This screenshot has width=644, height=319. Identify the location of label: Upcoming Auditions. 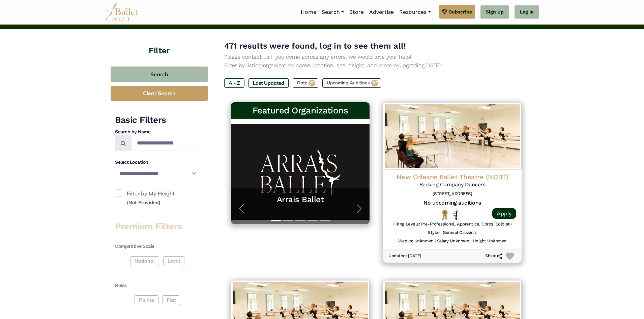
(352, 83).